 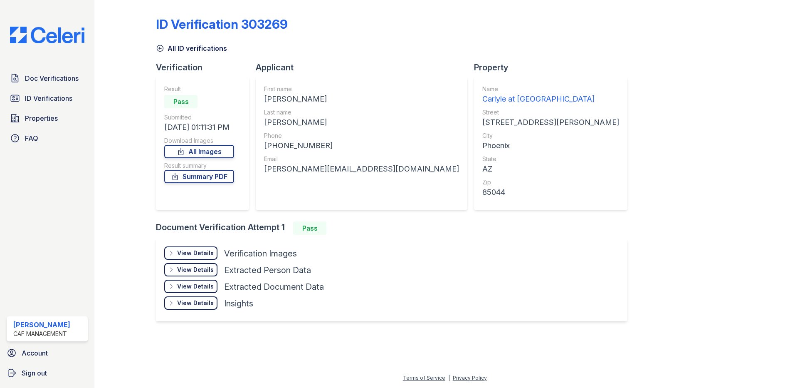 What do you see at coordinates (199, 176) in the screenshot?
I see `a: Summary PDF` at bounding box center [199, 176].